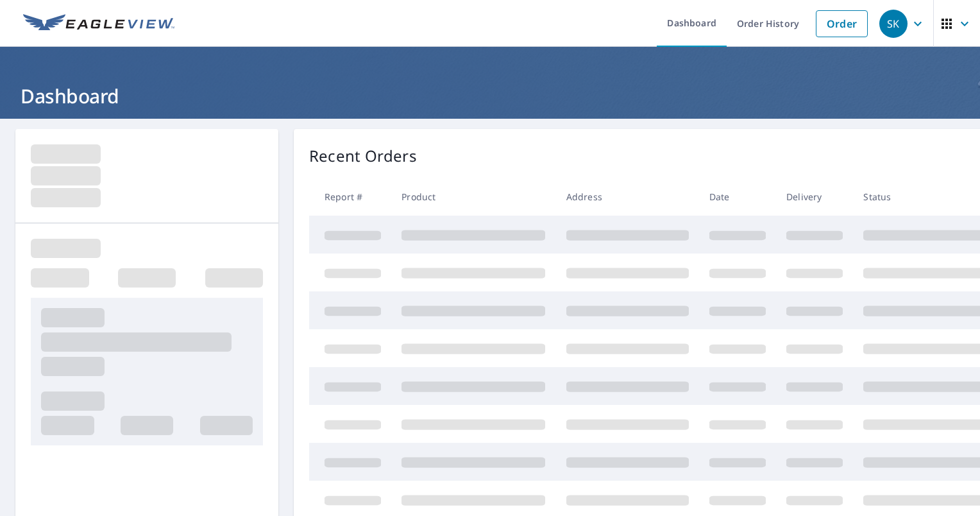  What do you see at coordinates (815, 196) in the screenshot?
I see `th: Delivery` at bounding box center [815, 196].